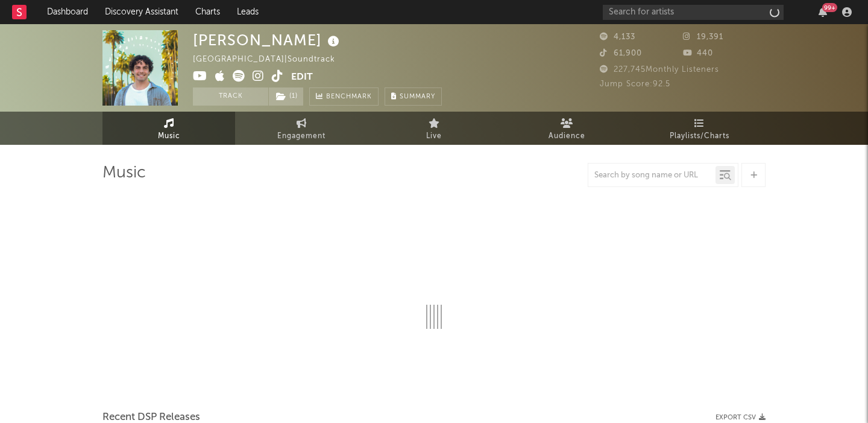 The image size is (868, 423). What do you see at coordinates (703, 37) in the screenshot?
I see `span: 19,391` at bounding box center [703, 37].